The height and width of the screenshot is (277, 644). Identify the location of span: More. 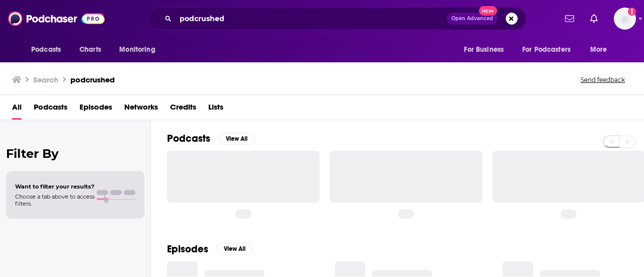
(599, 50).